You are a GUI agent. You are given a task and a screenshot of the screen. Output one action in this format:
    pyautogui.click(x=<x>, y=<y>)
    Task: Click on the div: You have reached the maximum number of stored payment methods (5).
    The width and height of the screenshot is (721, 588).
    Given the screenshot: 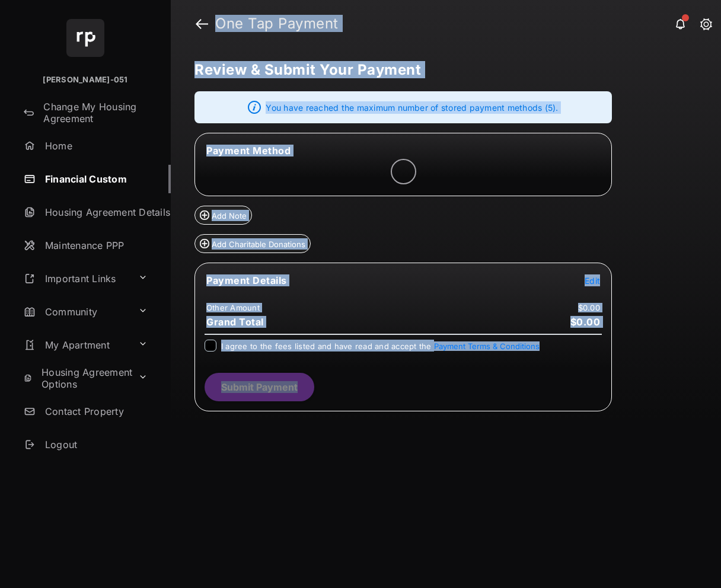 What is the action you would take?
    pyautogui.click(x=403, y=107)
    